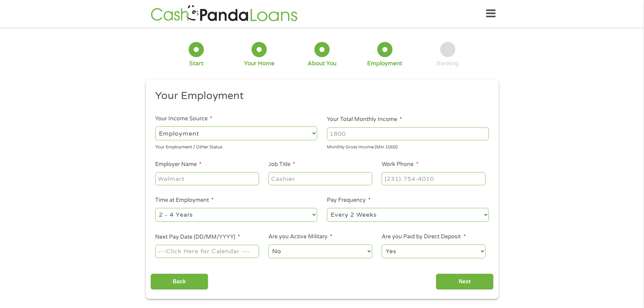  Describe the element at coordinates (184, 119) in the screenshot. I see `label: Your Income Source` at that location.